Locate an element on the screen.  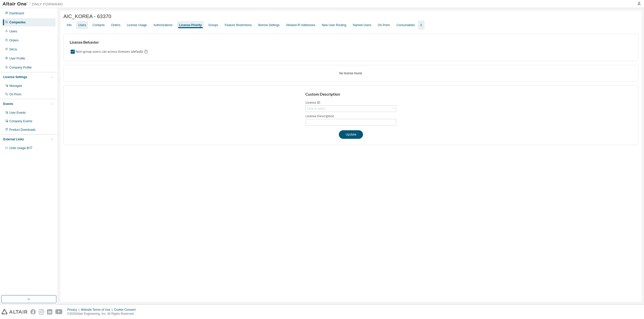
img: altair_logo.svg is located at coordinates (14, 312).